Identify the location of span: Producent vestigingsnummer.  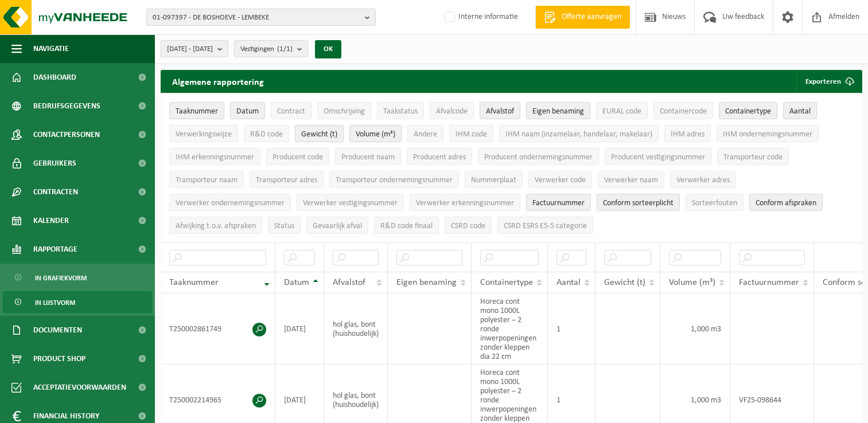
(658, 157).